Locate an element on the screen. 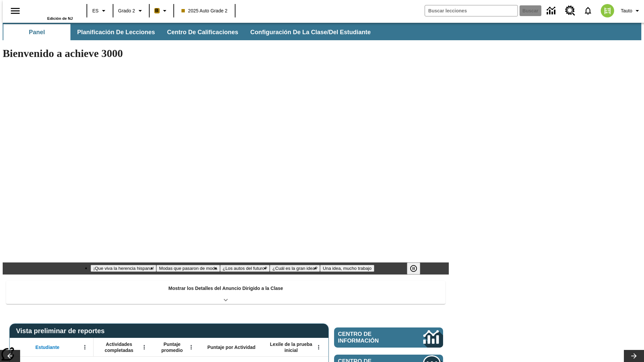 This screenshot has width=644, height=362. button: Planificación de lecciones is located at coordinates (116, 32).